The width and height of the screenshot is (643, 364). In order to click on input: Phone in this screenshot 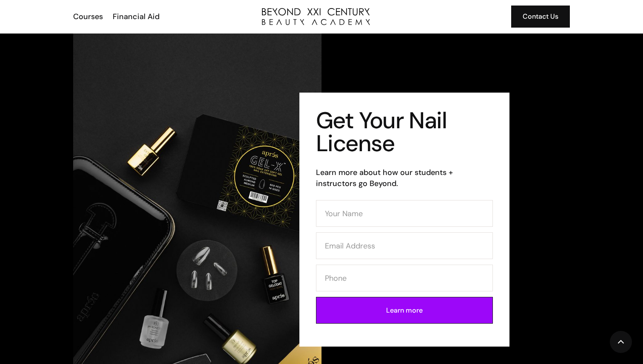, I will do `click(404, 278)`.